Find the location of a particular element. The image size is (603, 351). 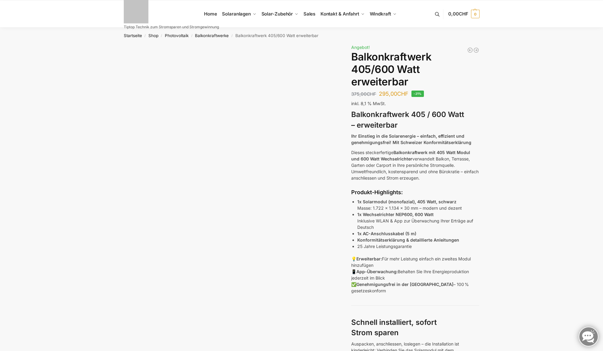

nav: Breadcrumb is located at coordinates (301, 36).